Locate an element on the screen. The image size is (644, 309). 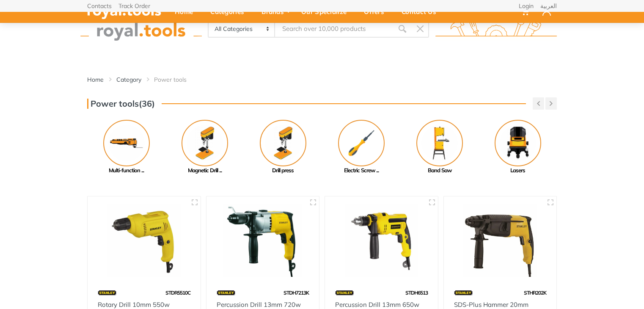
a: Login is located at coordinates (526, 6).